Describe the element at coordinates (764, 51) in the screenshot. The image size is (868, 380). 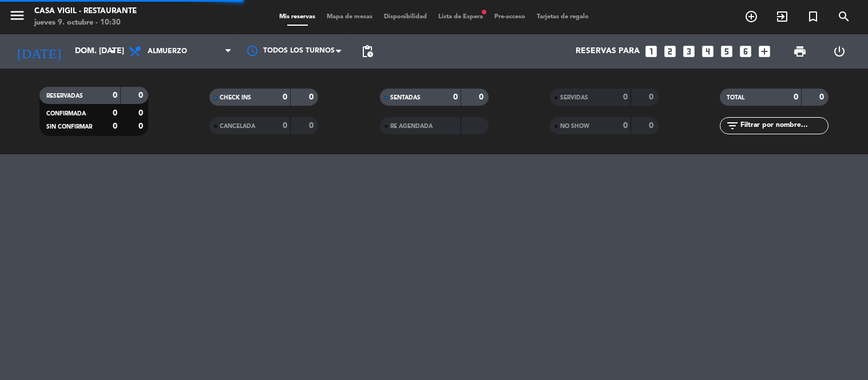
I see `i: add_box` at that location.